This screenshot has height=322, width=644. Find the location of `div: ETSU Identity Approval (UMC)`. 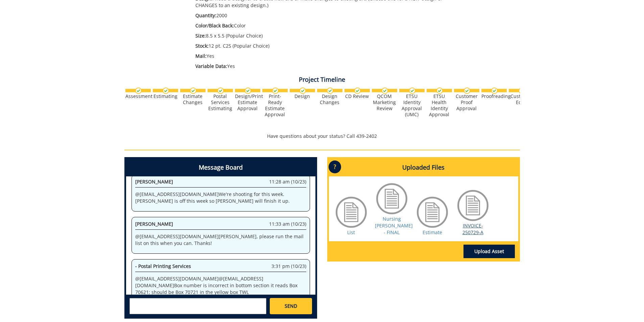

div: ETSU Identity Approval (UMC) is located at coordinates (412, 105).